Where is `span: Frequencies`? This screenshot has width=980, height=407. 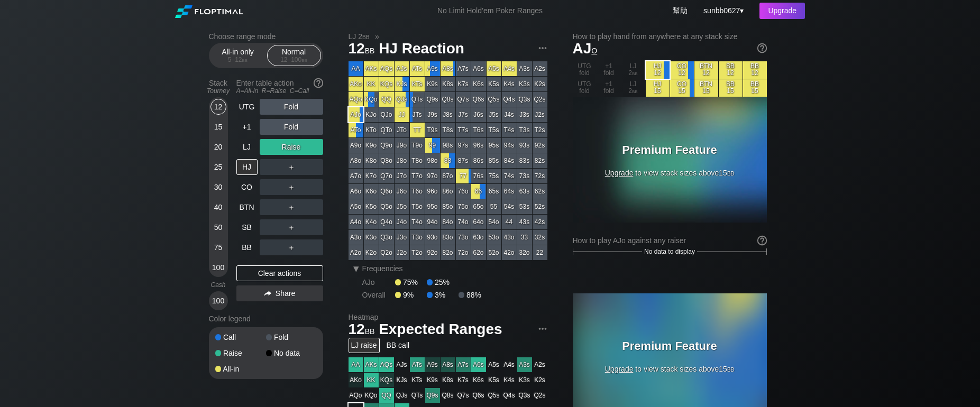 span: Frequencies is located at coordinates (383, 268).